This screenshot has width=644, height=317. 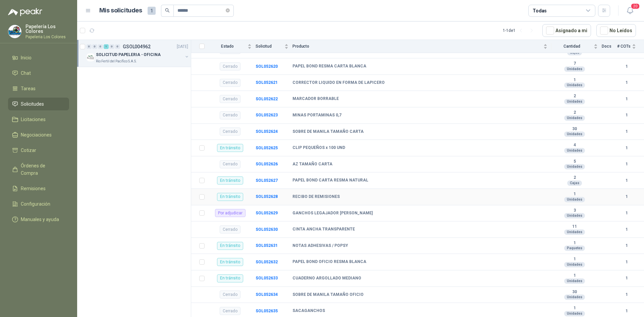 I want to click on th: Estado, so click(x=232, y=46).